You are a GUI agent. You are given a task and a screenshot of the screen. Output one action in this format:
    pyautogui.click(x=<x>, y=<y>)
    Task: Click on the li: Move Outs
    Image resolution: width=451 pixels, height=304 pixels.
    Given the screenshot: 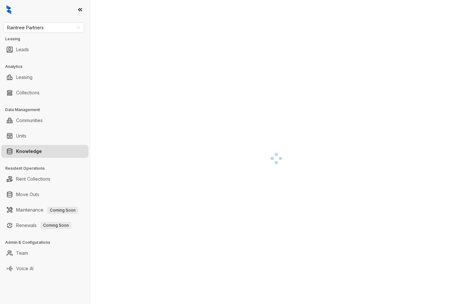 What is the action you would take?
    pyautogui.click(x=45, y=194)
    